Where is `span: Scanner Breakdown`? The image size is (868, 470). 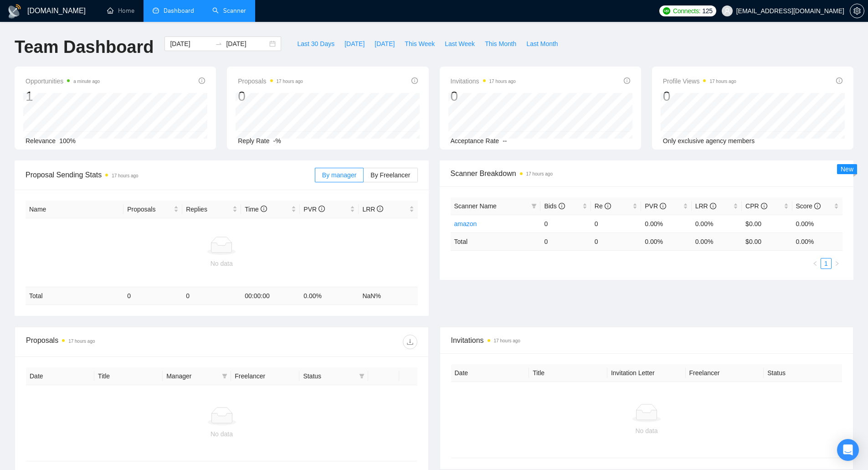
span: Scanner Breakdown is located at coordinates (646, 173).